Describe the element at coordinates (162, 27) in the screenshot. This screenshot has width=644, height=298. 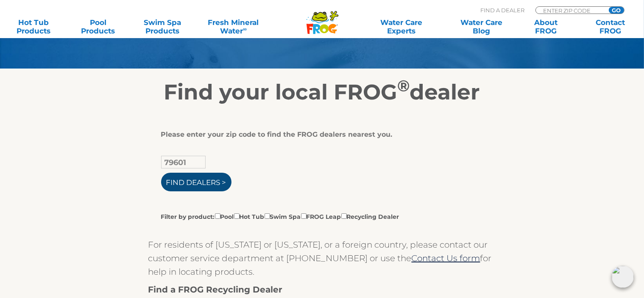
I see `a: Swim SpaProducts` at that location.